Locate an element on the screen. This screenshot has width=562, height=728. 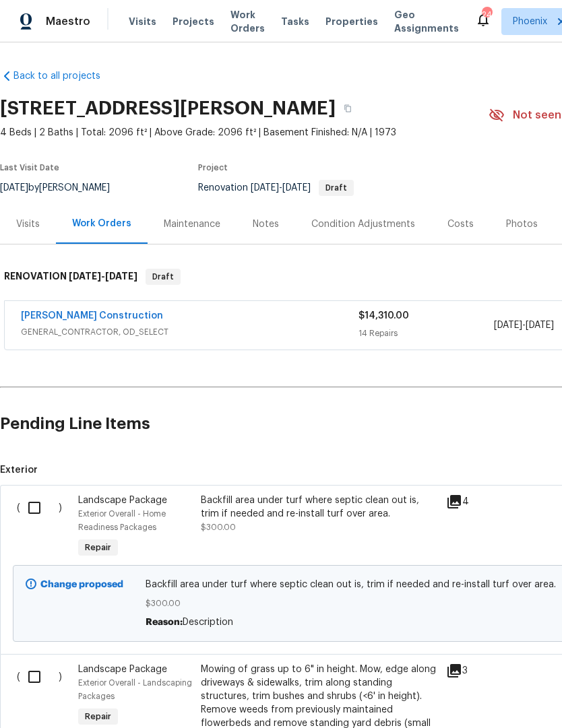
span: $14,310.00 is located at coordinates (383, 316).